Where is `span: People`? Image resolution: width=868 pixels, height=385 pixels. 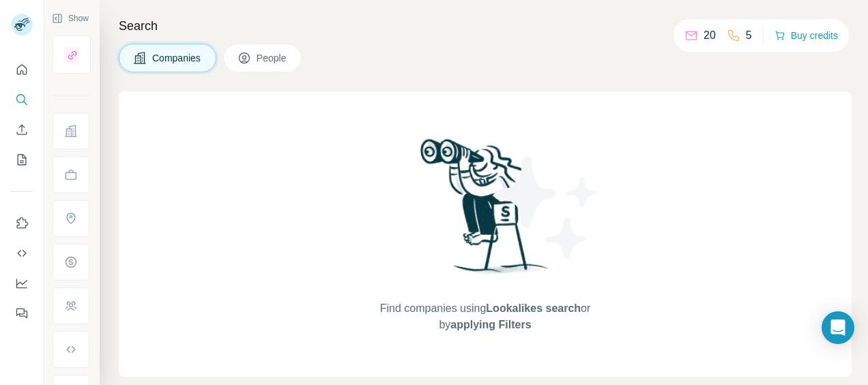 span: People is located at coordinates (272, 58).